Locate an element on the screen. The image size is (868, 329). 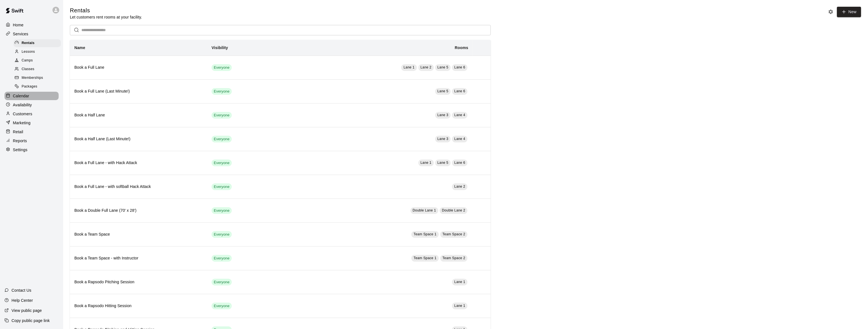
a: Packages is located at coordinates (38, 86).